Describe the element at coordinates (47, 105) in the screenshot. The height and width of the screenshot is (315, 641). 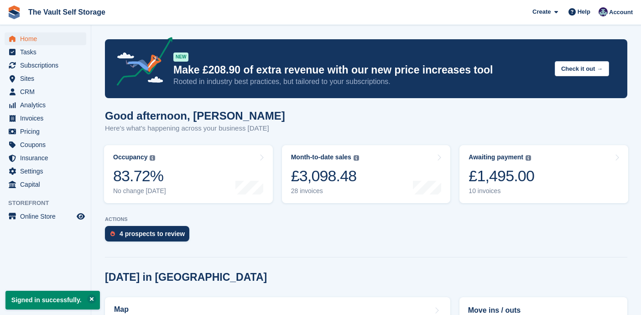
I see `span: Analytics` at that location.